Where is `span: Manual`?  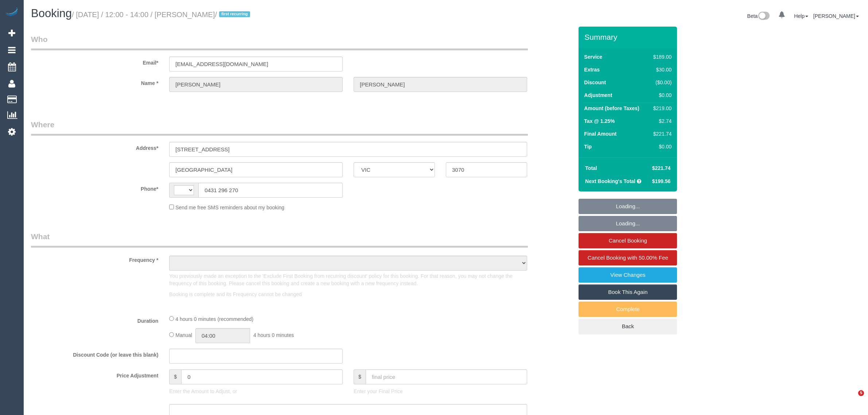 span: Manual is located at coordinates (183, 336).